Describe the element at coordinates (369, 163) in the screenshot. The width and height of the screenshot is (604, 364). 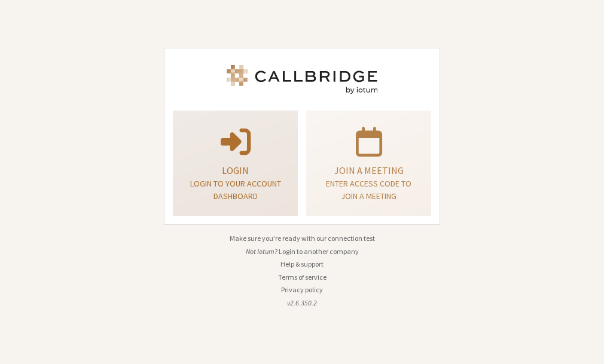
I see `a: Join a meetingEnter access code to join a meeting` at that location.